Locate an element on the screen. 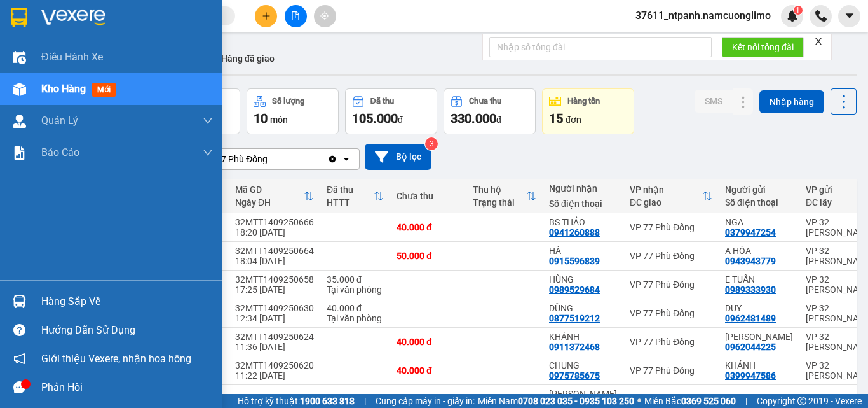  sup: 3 is located at coordinates (431, 144).